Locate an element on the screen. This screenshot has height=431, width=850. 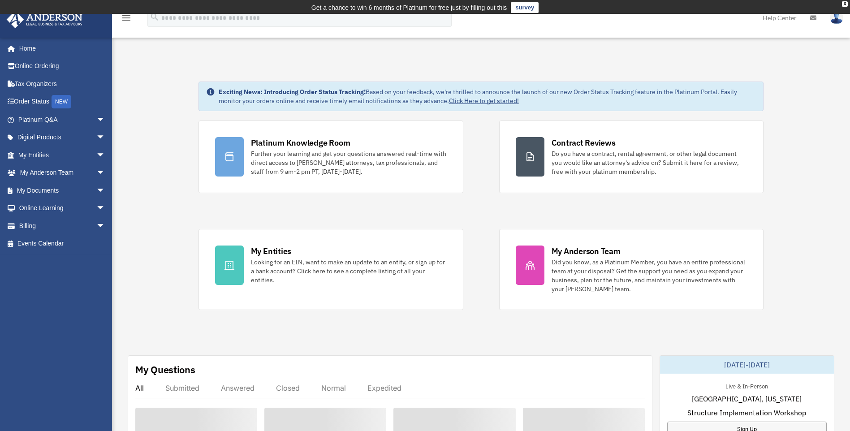
div: My Anderson Team is located at coordinates (586, 251).